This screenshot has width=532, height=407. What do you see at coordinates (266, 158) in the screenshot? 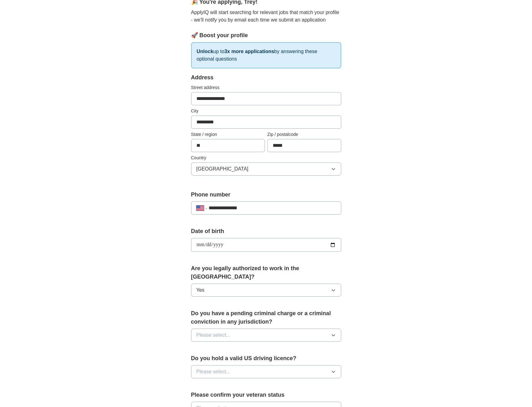
I see `label: Country` at bounding box center [266, 158].